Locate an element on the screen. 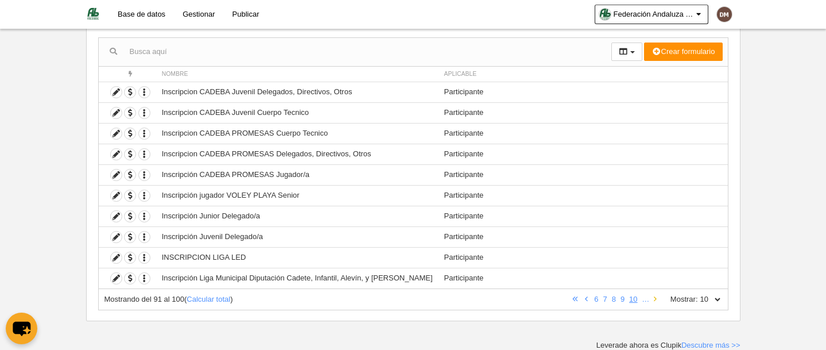  td: Inscripcion CADEBA PROMESAS Delegados, Directivos, Otros is located at coordinates (297, 154).